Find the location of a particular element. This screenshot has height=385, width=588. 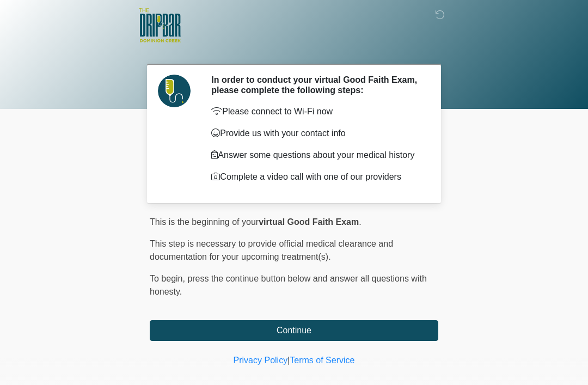

span: This step is necessary to provide official medical clearance and documentation for your upcoming ... is located at coordinates (271, 250).